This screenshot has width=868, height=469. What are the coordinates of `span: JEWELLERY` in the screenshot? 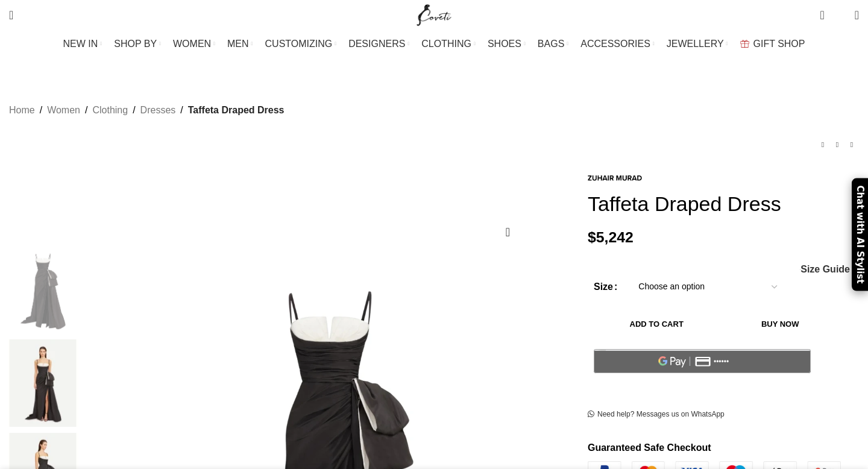 It's located at (695, 43).